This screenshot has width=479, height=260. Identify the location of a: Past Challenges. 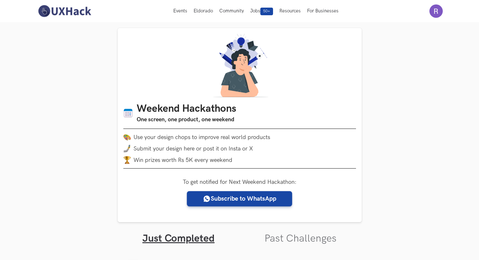
(301, 239).